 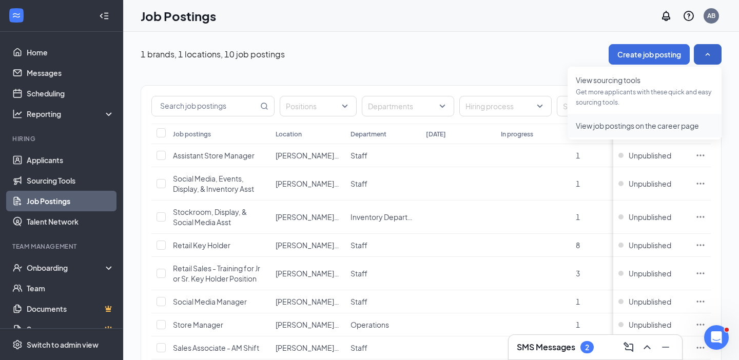 I want to click on div: Department, so click(x=368, y=134).